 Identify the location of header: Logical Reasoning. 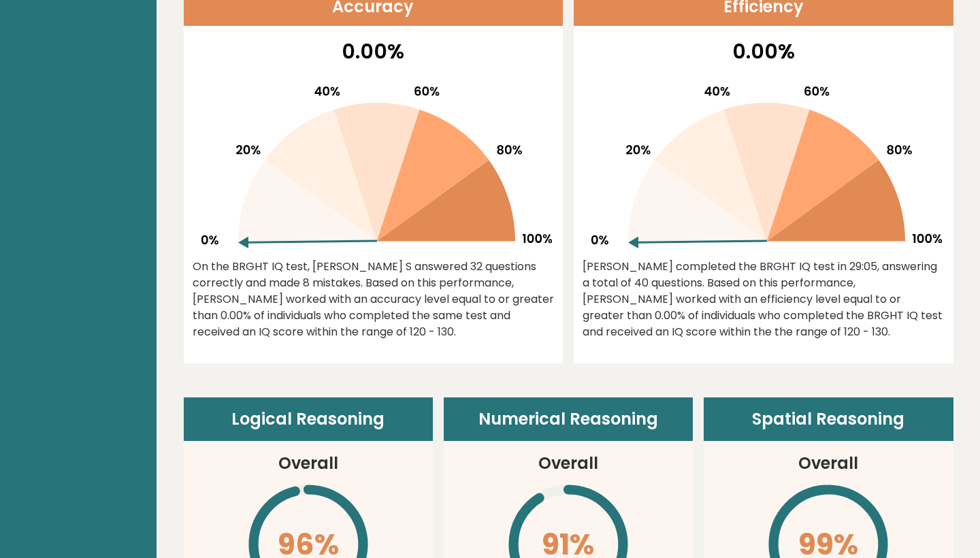
(308, 420).